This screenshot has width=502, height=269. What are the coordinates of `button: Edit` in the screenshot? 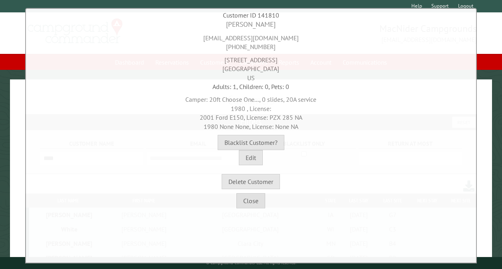 It's located at (251, 158).